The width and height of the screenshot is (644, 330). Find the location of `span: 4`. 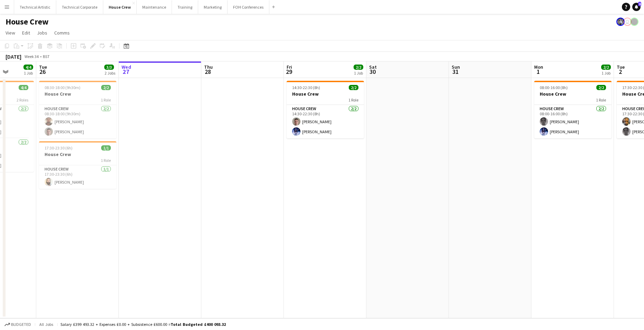

span: 4 is located at coordinates (640, 4).